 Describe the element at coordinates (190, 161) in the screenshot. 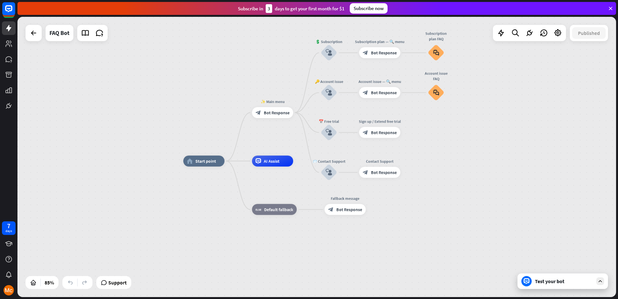

I see `i: home_2` at that location.